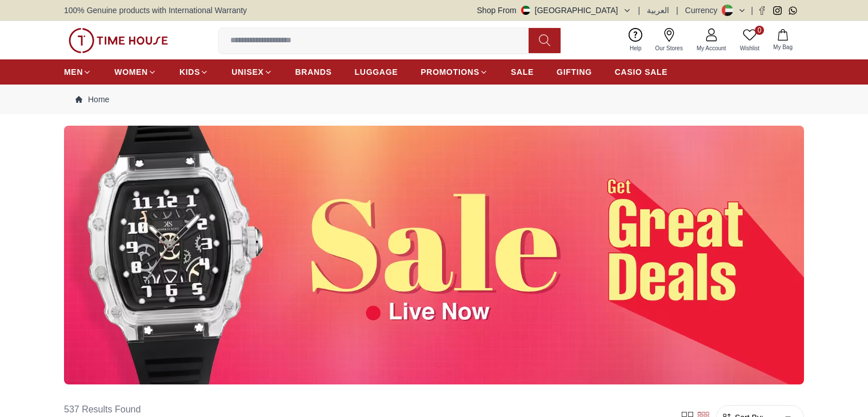 The image size is (868, 417). What do you see at coordinates (669, 40) in the screenshot?
I see `a: Our Stores` at bounding box center [669, 40].